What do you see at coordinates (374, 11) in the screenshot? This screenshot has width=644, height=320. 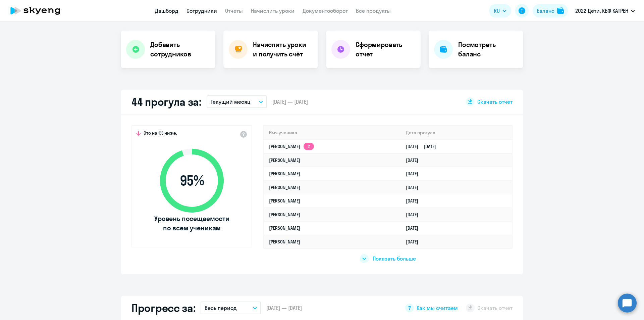 I see `a: Все продукты` at bounding box center [374, 11].